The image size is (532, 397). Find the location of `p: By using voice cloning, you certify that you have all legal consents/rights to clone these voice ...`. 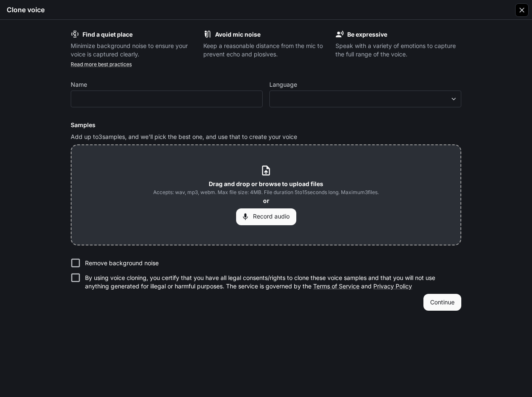

p: By using voice cloning, you certify that you have all legal consents/rights to clone these voice ... is located at coordinates (270, 282).